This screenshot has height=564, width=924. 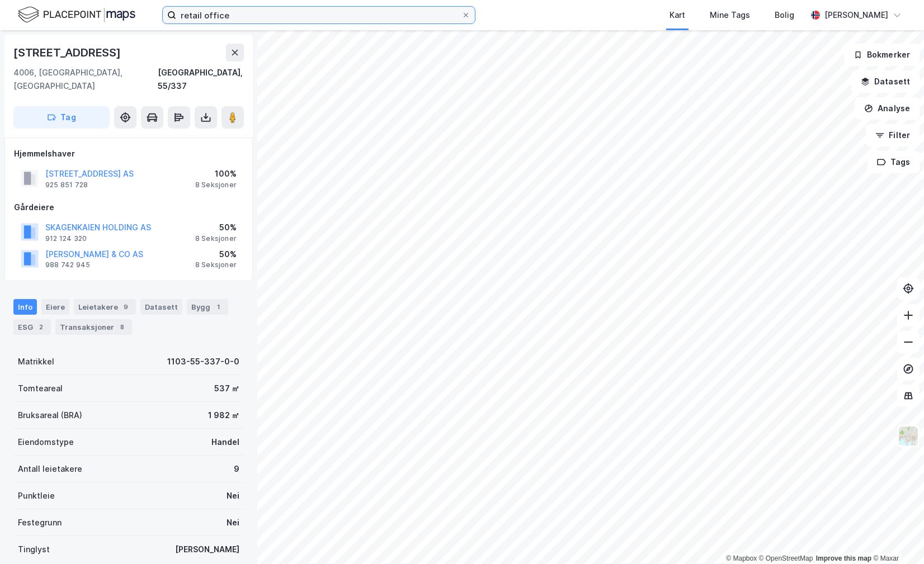 What do you see at coordinates (730, 15) in the screenshot?
I see `div: Mine Tags` at bounding box center [730, 15].